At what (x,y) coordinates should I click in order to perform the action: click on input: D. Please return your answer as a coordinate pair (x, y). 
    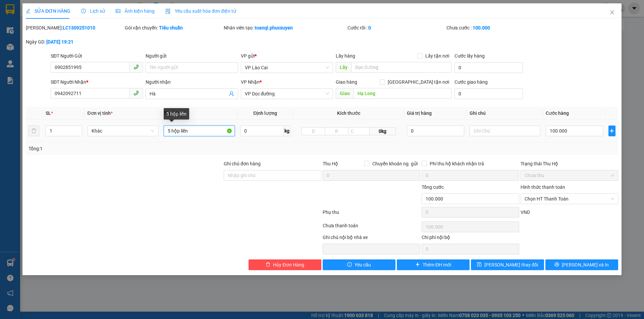
    Looking at the image, I should click on (313, 131).